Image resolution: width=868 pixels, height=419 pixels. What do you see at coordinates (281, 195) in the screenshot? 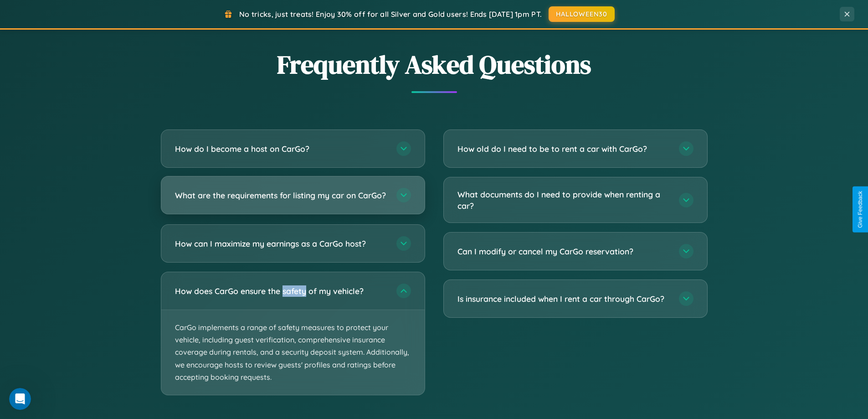
I see `h3: What are the requirements for listing my car on CarGo?` at bounding box center [281, 195].